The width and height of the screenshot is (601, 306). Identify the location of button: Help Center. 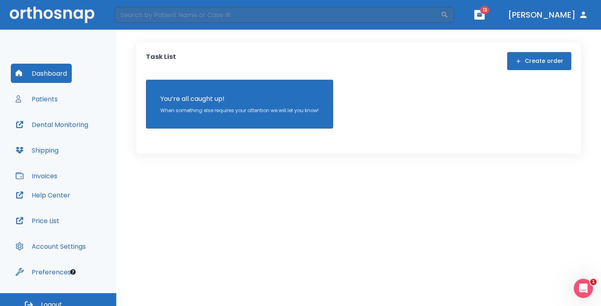
(43, 195).